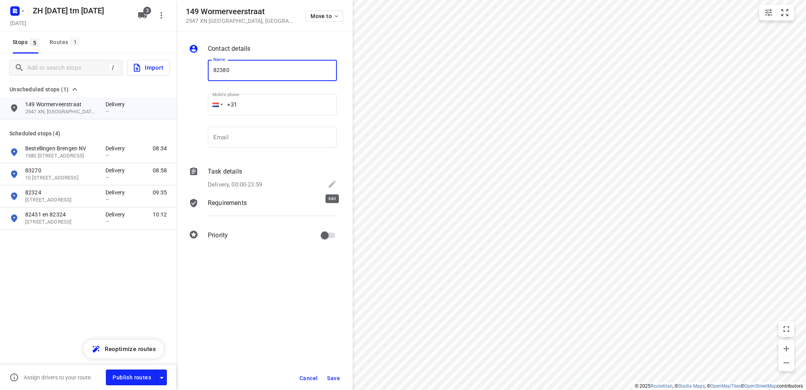 This screenshot has height=390, width=806. What do you see at coordinates (161, 15) in the screenshot?
I see `button: More` at bounding box center [161, 15].